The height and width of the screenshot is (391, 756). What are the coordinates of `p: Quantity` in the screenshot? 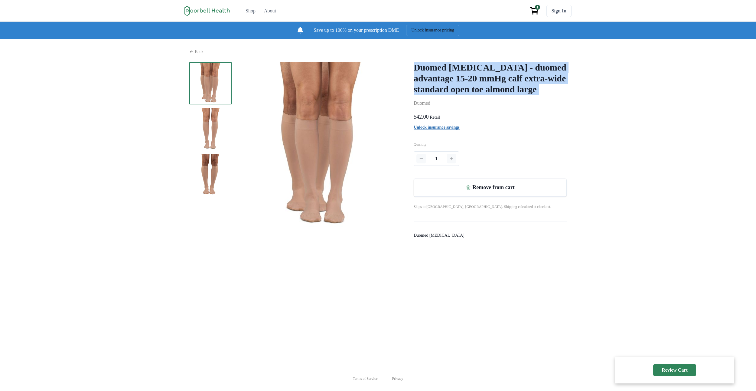 It's located at (490, 144).